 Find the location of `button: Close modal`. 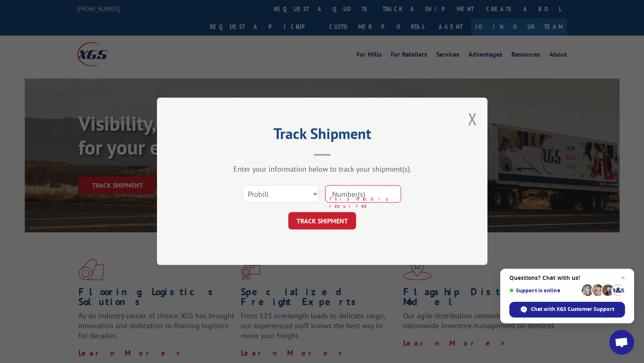

button: Close modal is located at coordinates (473, 118).